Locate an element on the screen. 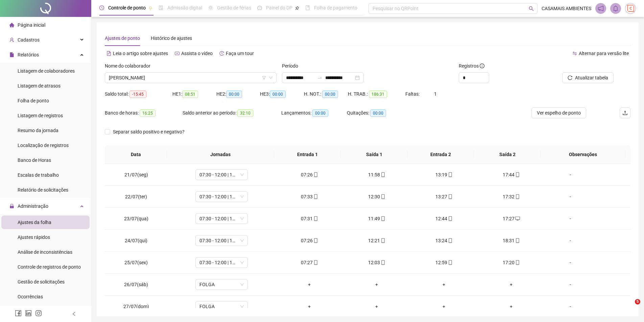 The height and width of the screenshot is (322, 644). span: Atualizar tabela is located at coordinates (592, 78).